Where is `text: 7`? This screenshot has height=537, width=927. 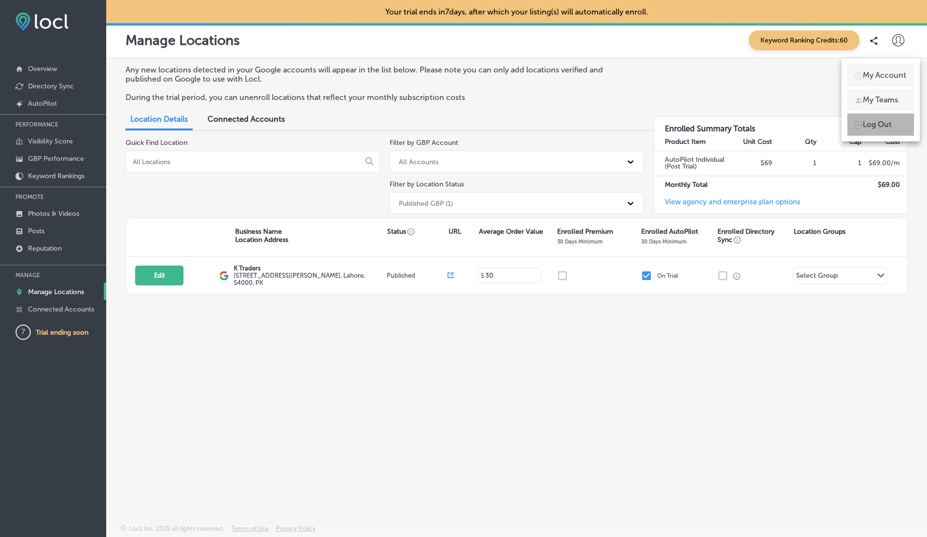 text: 7 is located at coordinates (23, 332).